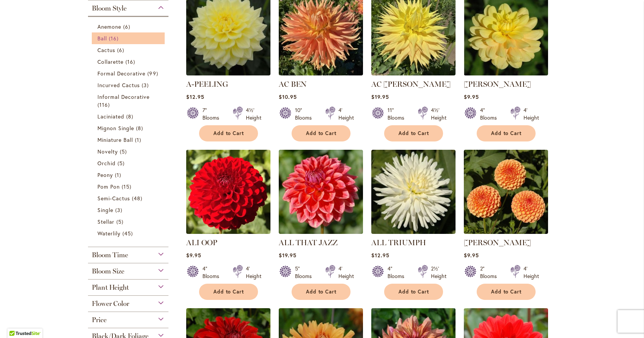  Describe the element at coordinates (121, 73) in the screenshot. I see `span: Formal Decorative` at that location.